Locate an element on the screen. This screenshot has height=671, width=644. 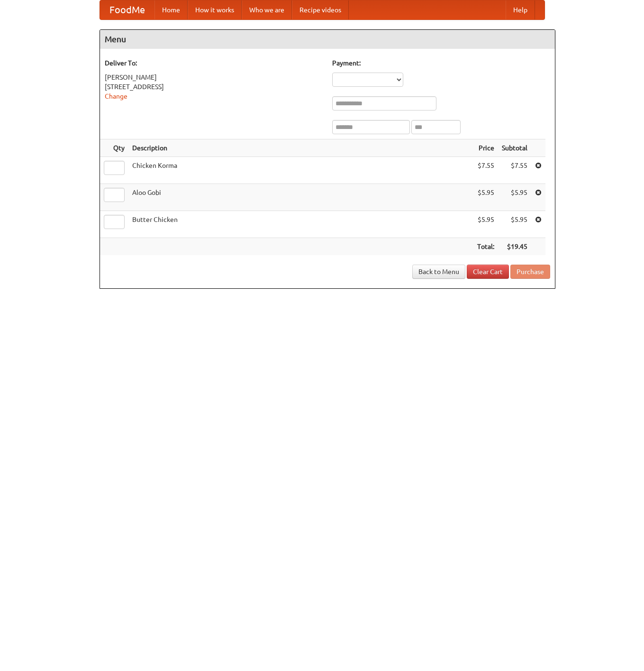
th: Subtotal is located at coordinates (515, 148).